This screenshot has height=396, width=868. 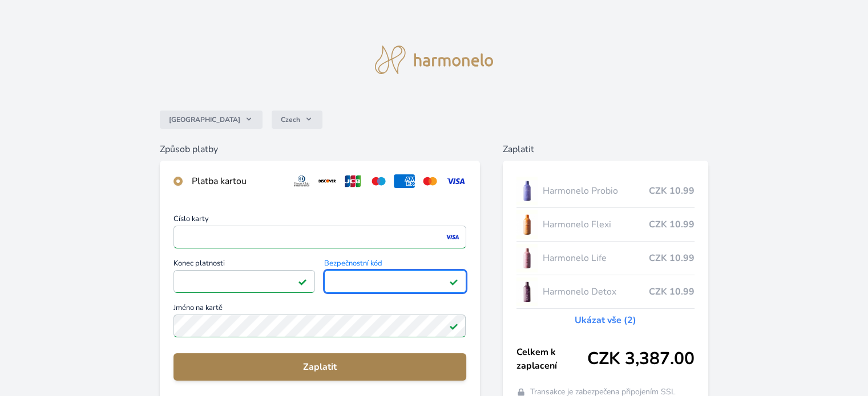 I want to click on span: Konec platnosti, so click(x=245, y=265).